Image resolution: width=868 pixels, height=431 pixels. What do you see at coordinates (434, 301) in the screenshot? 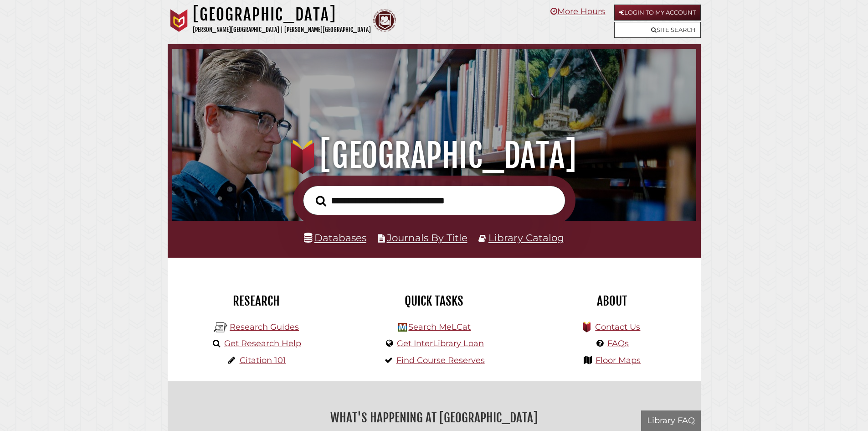
I see `h2: Quick Tasks` at bounding box center [434, 301].